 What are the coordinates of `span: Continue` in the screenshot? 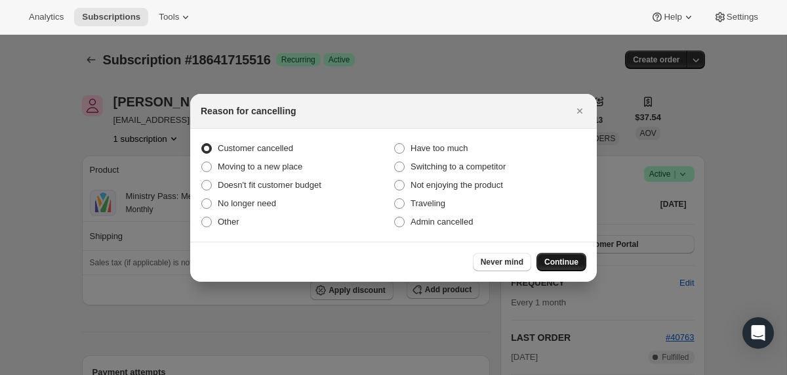 It's located at (562, 262).